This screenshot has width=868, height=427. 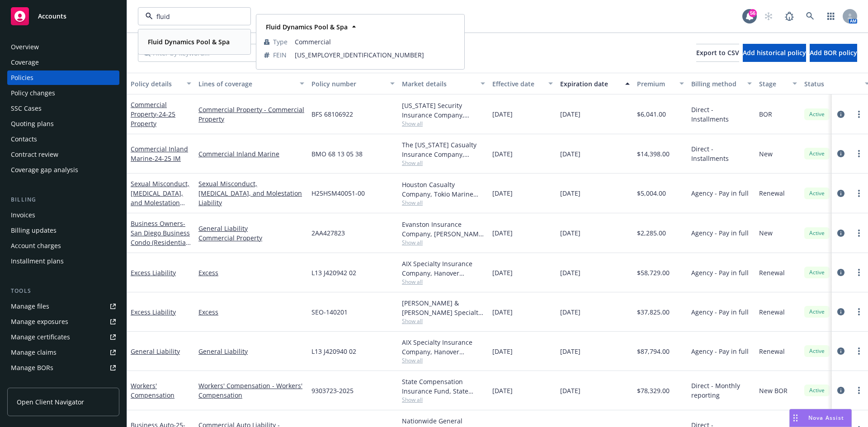 What do you see at coordinates (63, 62) in the screenshot?
I see `a: Coverage` at bounding box center [63, 62].